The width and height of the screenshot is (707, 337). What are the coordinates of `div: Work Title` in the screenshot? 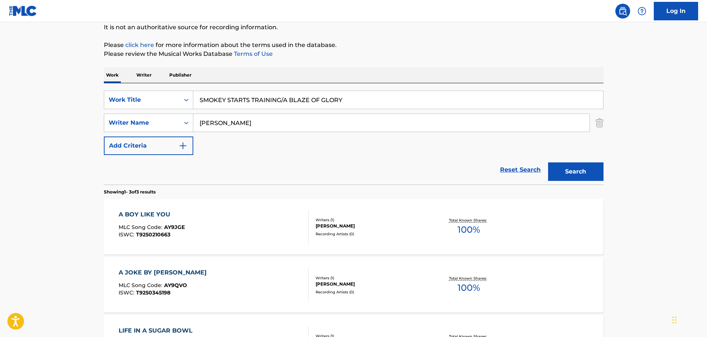 It's located at (142, 100).